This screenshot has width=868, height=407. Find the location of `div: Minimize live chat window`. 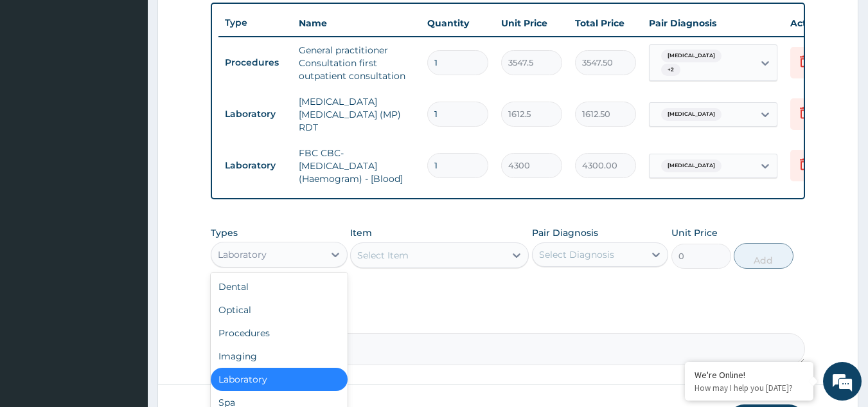

div: Minimize live chat window is located at coordinates (226, 22).